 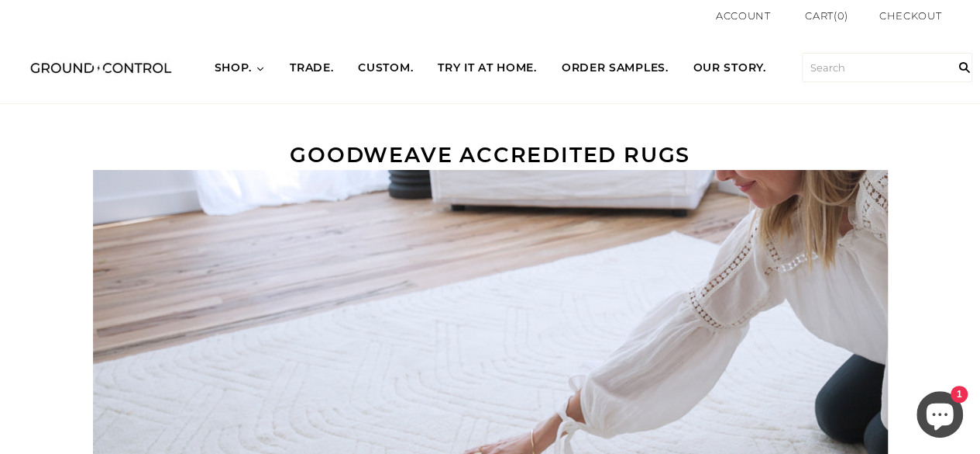 I want to click on span: SHOP., so click(x=234, y=68).